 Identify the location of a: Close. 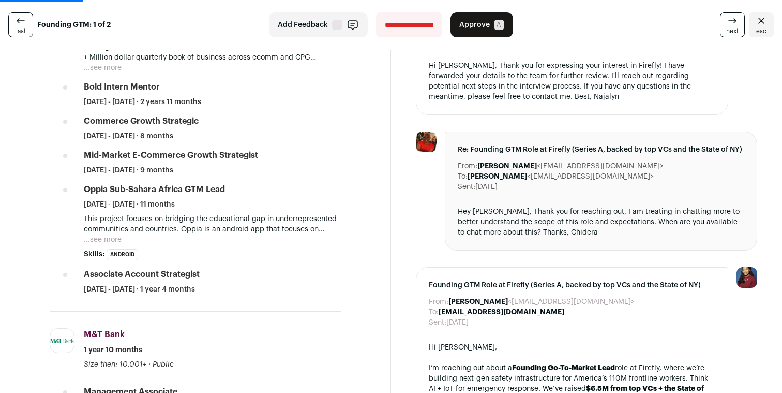
(761, 25).